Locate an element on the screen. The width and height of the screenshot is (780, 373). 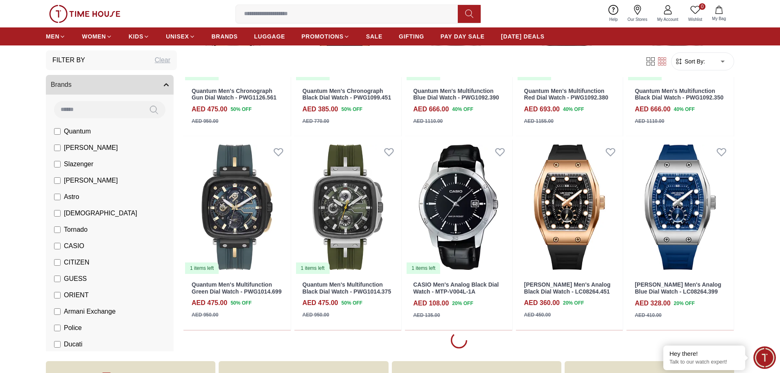
span: PAY DAY SALE is located at coordinates (463, 36).